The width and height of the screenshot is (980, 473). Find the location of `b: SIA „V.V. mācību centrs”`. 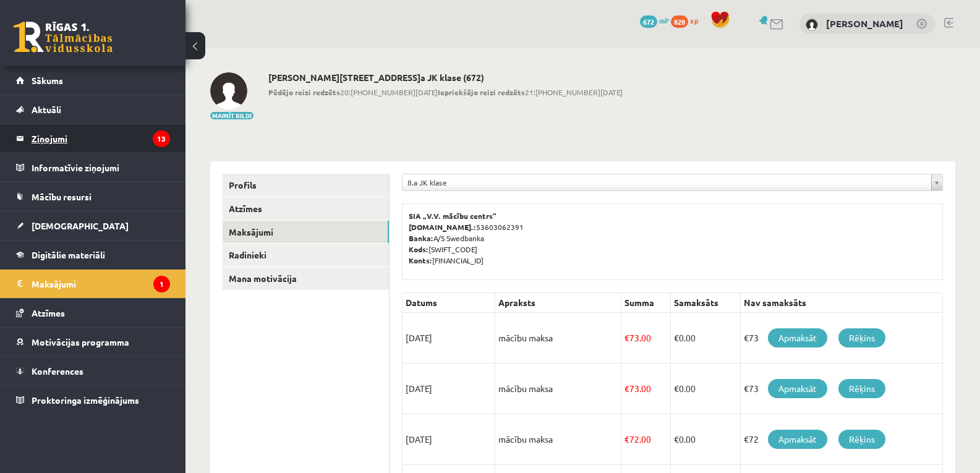

b: SIA „V.V. mācību centrs” is located at coordinates (452, 216).